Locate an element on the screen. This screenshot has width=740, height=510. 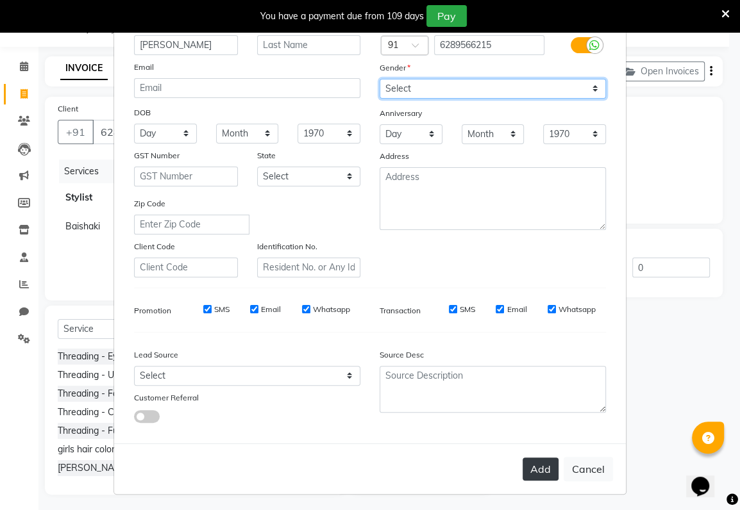
label: Zip Code is located at coordinates (149, 204).